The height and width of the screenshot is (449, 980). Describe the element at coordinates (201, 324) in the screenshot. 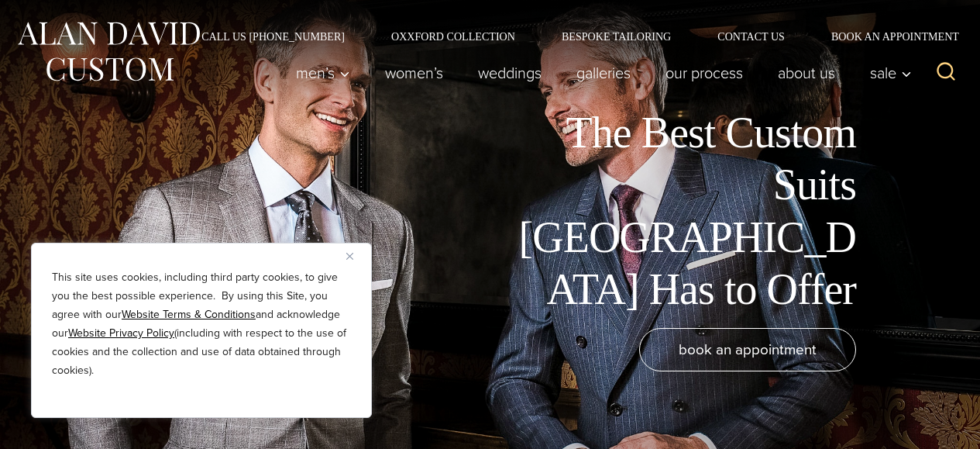

I see `p: This site uses cookies, including third party cookies, to give you the best possible experience. ...` at that location.